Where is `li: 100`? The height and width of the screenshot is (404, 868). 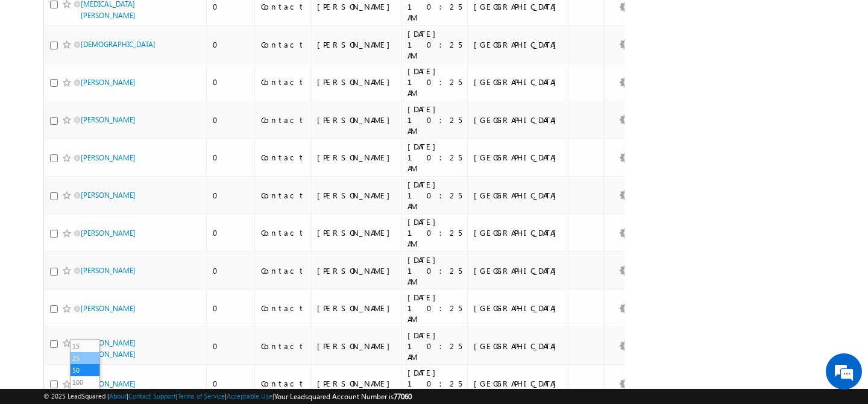 li: 100 is located at coordinates (85, 382).